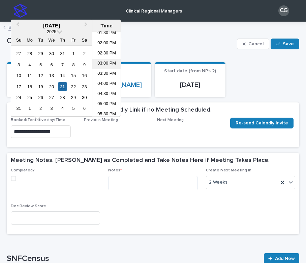  I want to click on button: Previous Month, so click(17, 26).